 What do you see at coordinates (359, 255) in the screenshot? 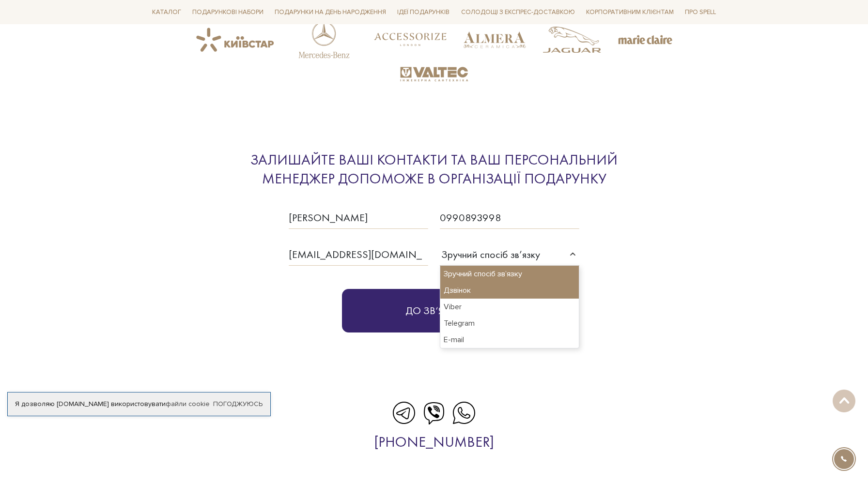
I see `input: Email` at bounding box center [359, 255].